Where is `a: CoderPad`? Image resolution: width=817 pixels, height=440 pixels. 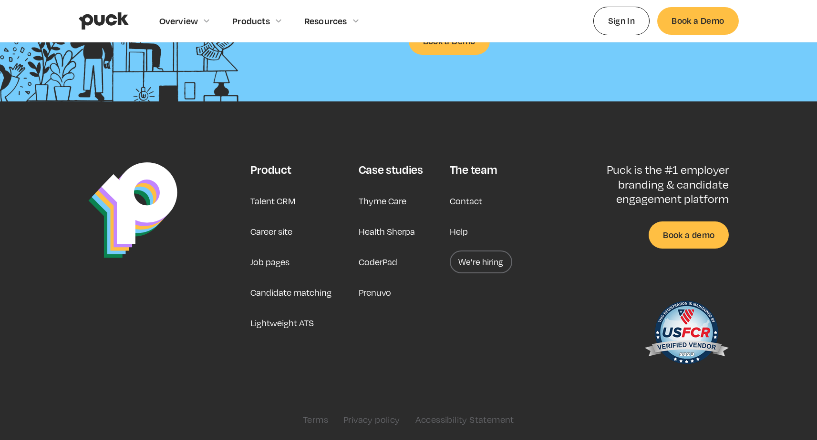
a: CoderPad is located at coordinates (378, 262).